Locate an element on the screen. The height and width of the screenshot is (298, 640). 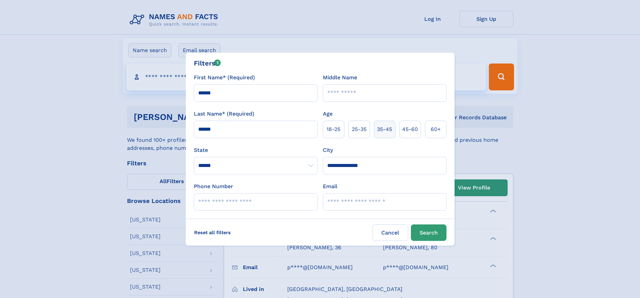
span: 25‑35 is located at coordinates (359, 129).